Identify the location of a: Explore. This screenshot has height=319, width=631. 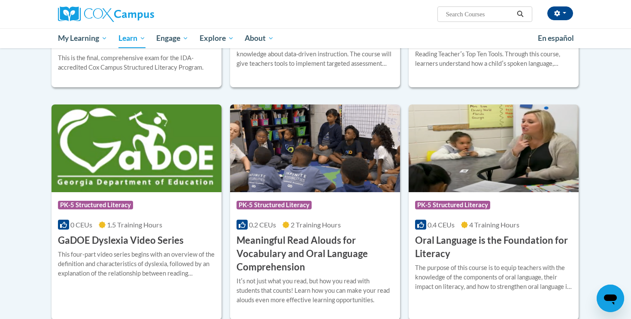
(217, 38).